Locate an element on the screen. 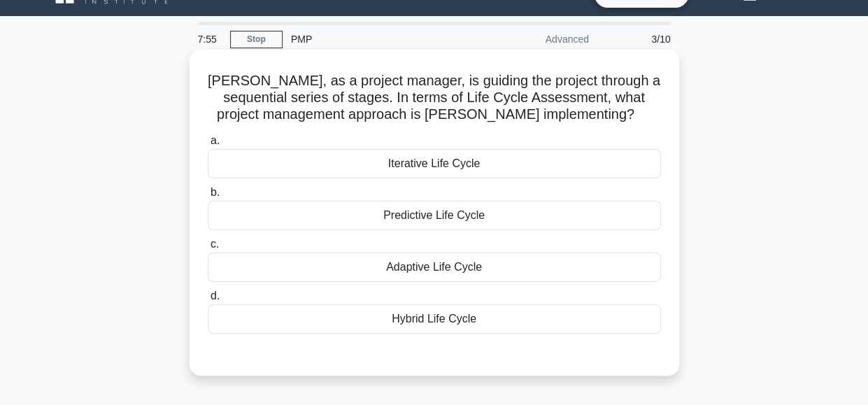 The height and width of the screenshot is (405, 868). div: Advanced is located at coordinates (536, 39).